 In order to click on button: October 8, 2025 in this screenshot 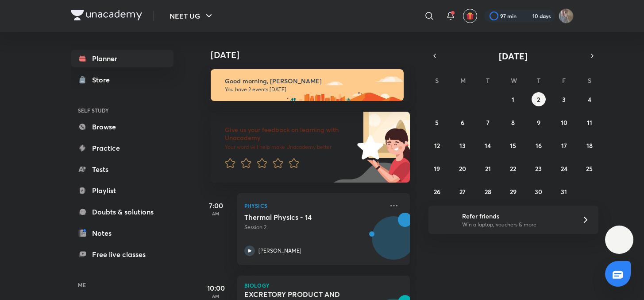, I will do `click(513, 122)`.